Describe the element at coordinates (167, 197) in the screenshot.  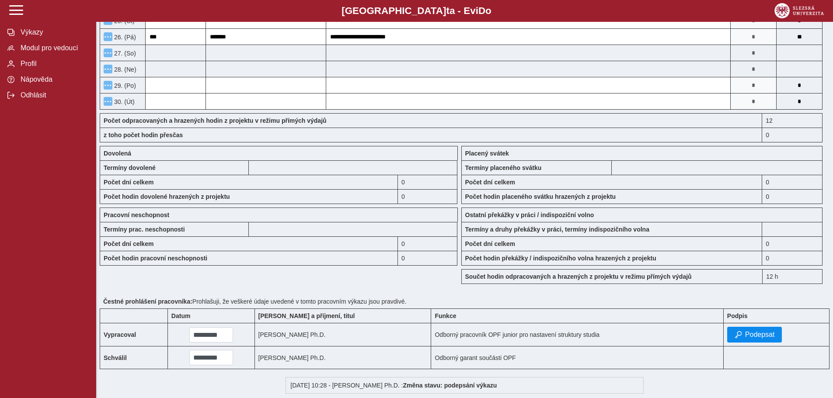
I see `b: Počet hodin dovolené hrazených z projektu` at that location.